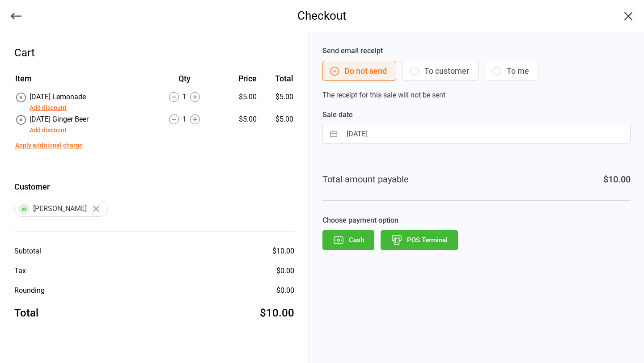 Image resolution: width=644 pixels, height=363 pixels. I want to click on button: To customer, so click(440, 70).